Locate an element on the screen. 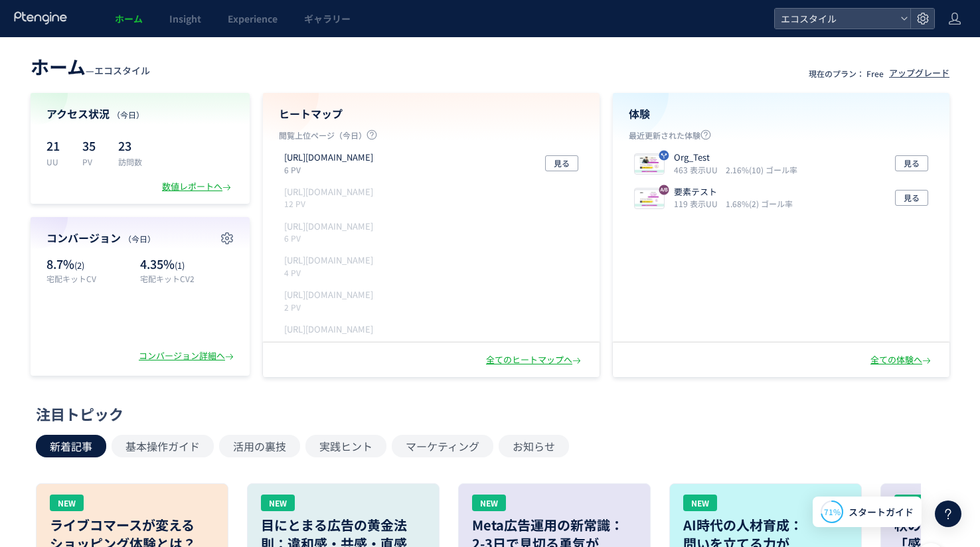  p: 宅配キットCV2 is located at coordinates (187, 278).